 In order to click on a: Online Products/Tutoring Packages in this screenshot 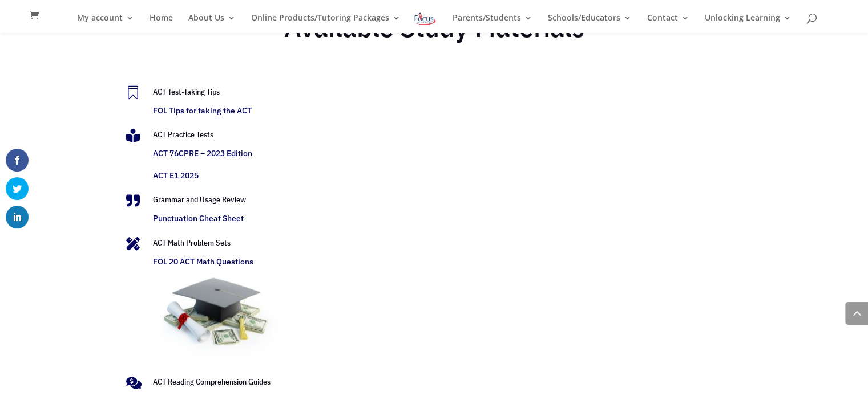, I will do `click(326, 23)`.